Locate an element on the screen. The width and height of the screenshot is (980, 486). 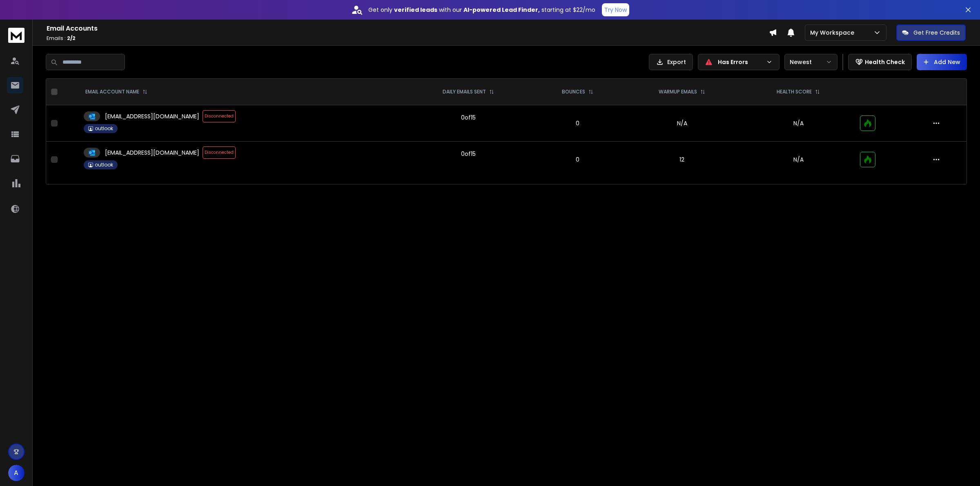
div: EMAIL ACCOUNT NAME is located at coordinates (117, 92).